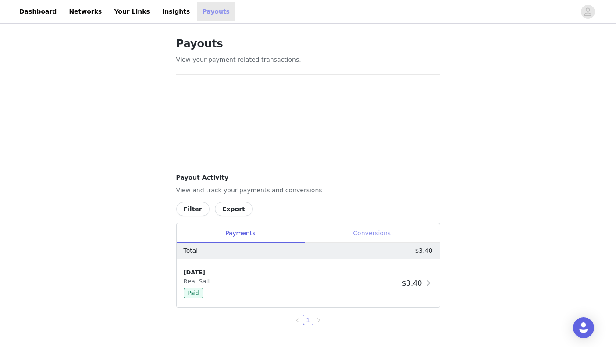 Image resolution: width=616 pixels, height=347 pixels. What do you see at coordinates (308, 44) in the screenshot?
I see `h1: Payouts` at bounding box center [308, 44].